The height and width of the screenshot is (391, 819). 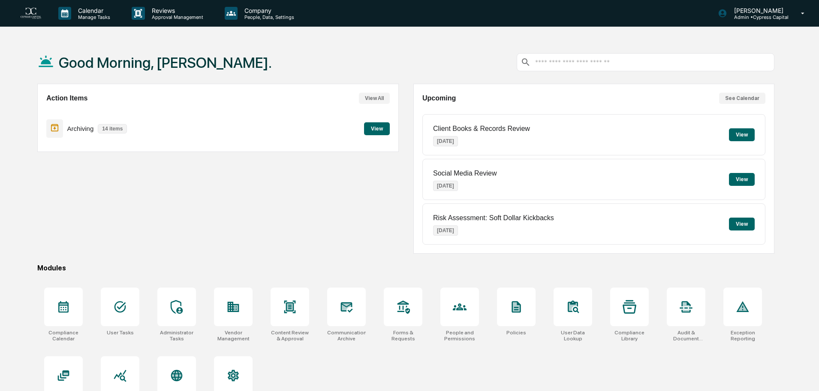 What do you see at coordinates (31, 13) in the screenshot?
I see `img: logo` at bounding box center [31, 13].